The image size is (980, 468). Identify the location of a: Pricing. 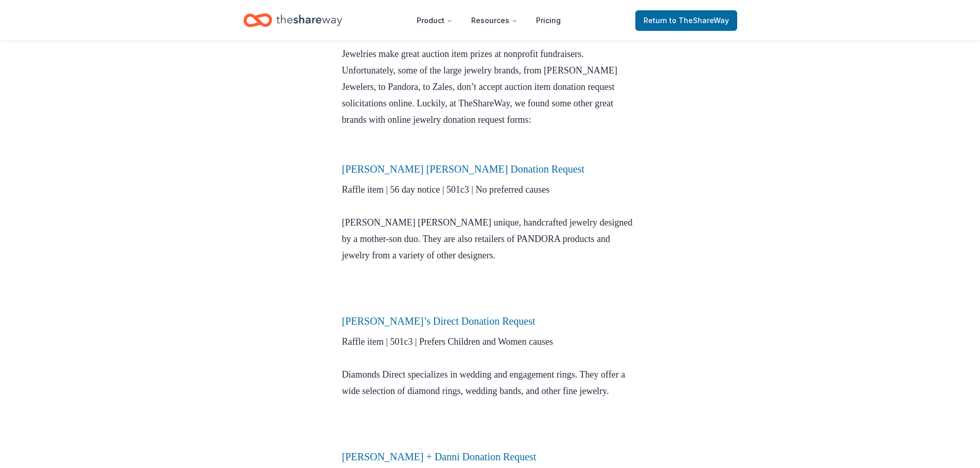
(548, 21).